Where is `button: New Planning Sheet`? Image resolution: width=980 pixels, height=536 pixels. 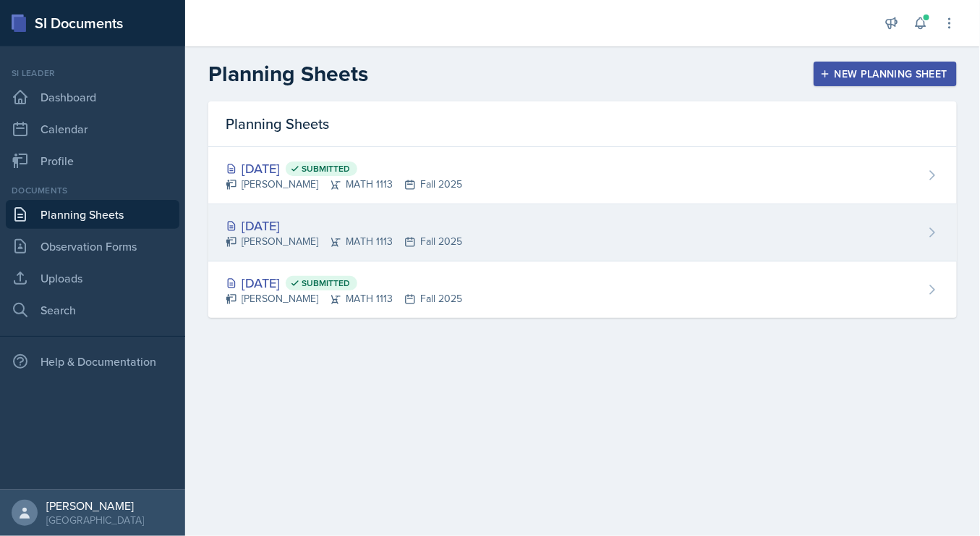 button: New Planning Sheet is located at coordinates (886, 74).